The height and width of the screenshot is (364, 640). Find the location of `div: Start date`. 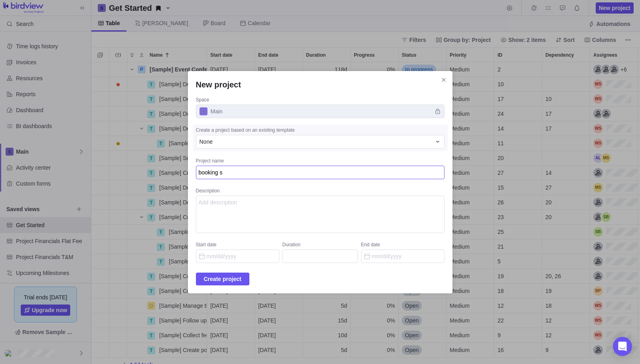

div: Start date is located at coordinates (237, 246).